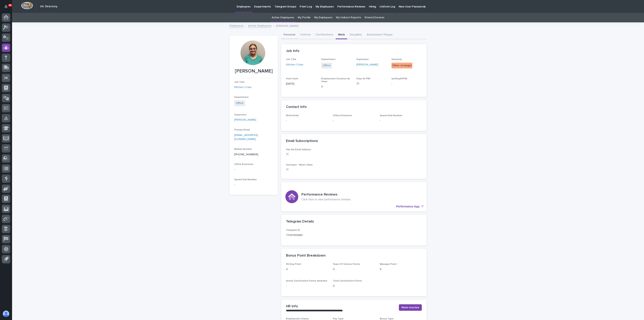  What do you see at coordinates (326, 199) in the screenshot?
I see `p: Click here to view performance reviews.` at bounding box center [326, 199].